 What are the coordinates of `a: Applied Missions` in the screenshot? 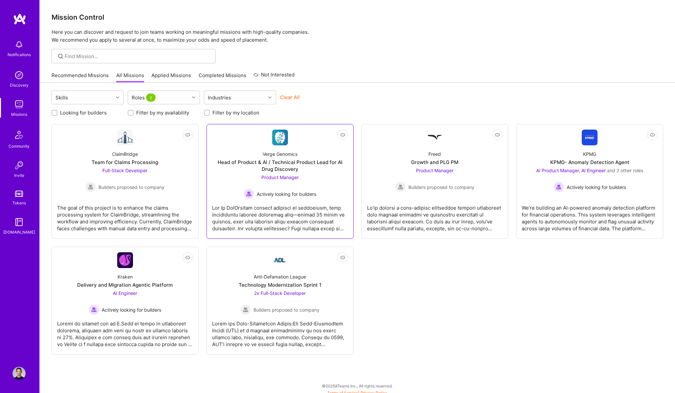 It's located at (171, 77).